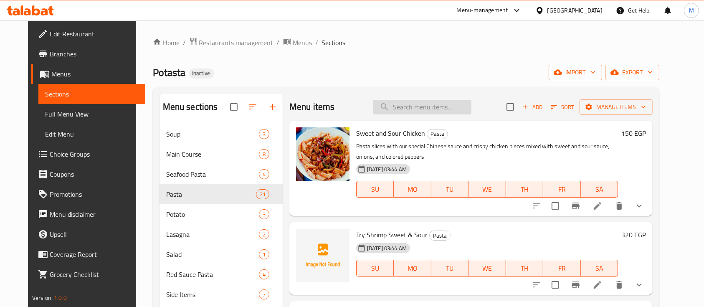 This screenshot has width=704, height=307. I want to click on a: Edit menu item, so click(598, 206).